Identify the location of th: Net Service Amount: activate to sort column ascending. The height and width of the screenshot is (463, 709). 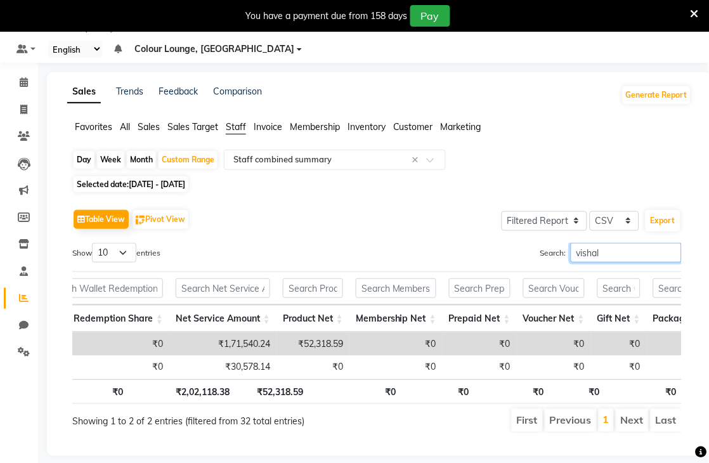
(223, 318).